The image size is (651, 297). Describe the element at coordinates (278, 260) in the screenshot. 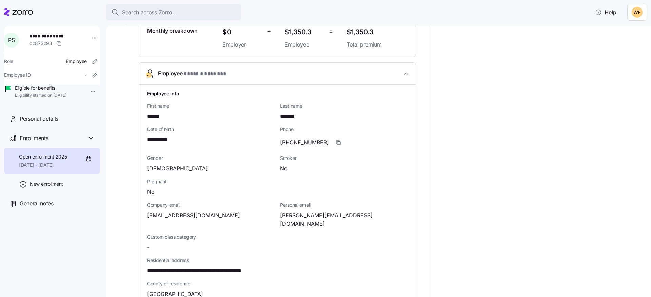

I see `span: Residential address` at that location.